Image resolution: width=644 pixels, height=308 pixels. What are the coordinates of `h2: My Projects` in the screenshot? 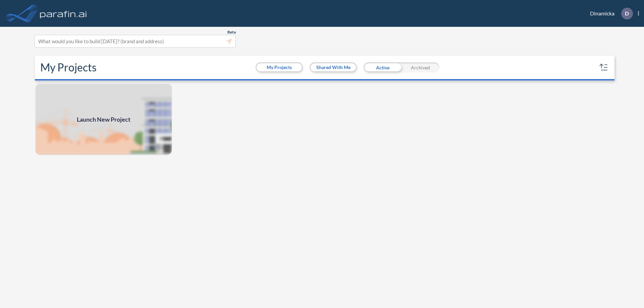 It's located at (68, 68).